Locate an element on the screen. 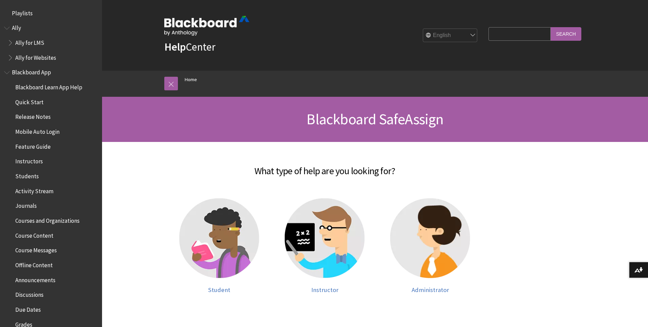  span: Blackboard SafeAssign is located at coordinates (375, 119).